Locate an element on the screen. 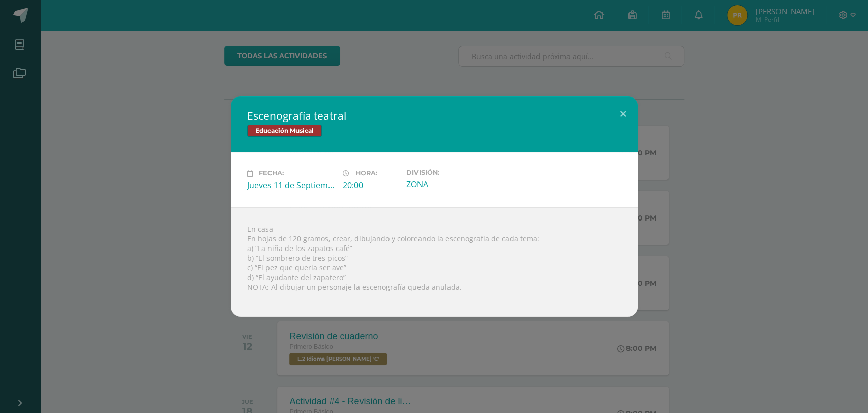 The image size is (868, 413). button: Close (Esc) is located at coordinates (623, 113).